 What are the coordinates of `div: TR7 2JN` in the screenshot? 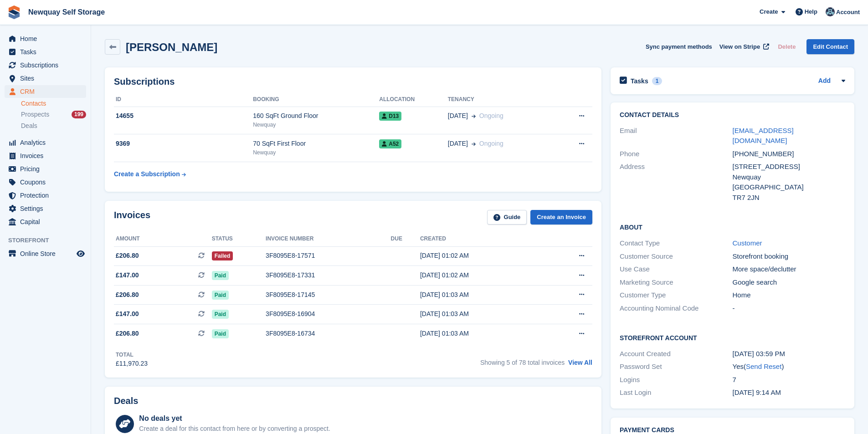 It's located at (789, 197).